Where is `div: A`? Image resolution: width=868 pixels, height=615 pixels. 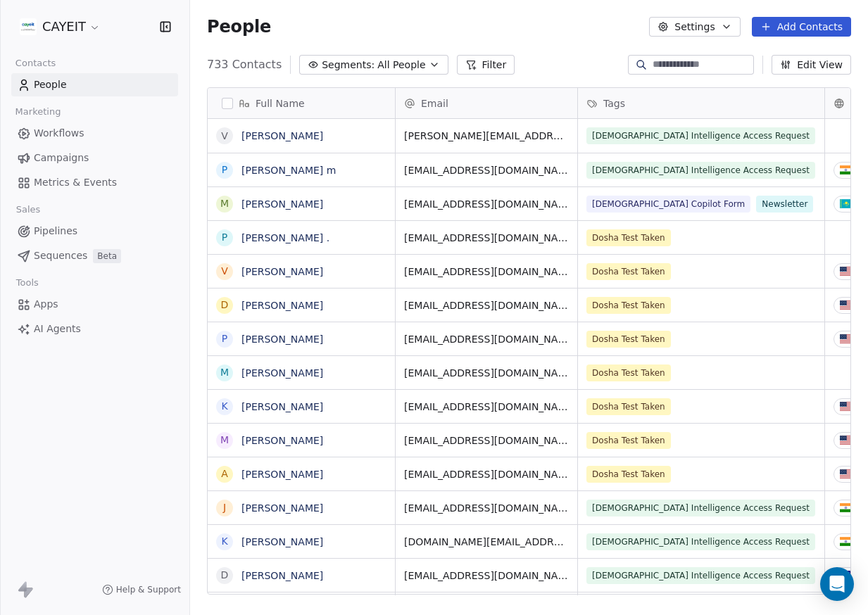
div: A is located at coordinates (224, 473).